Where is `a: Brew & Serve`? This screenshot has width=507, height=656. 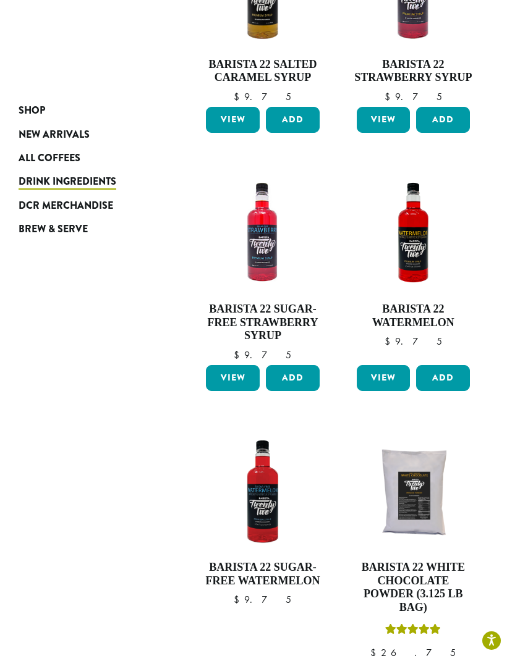 a: Brew & Serve is located at coordinates (84, 229).